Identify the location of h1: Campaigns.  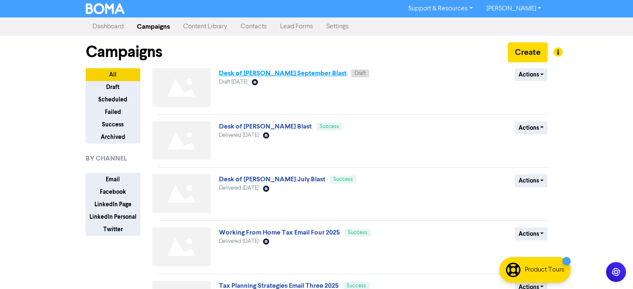
(124, 52).